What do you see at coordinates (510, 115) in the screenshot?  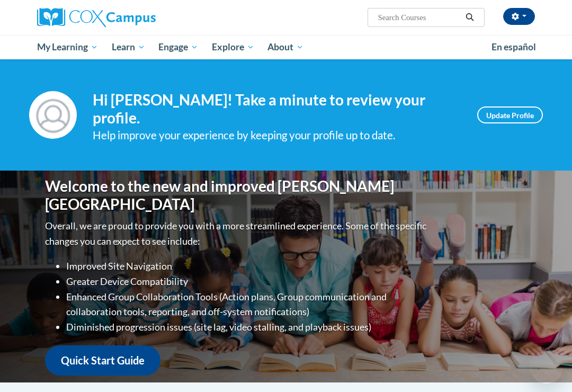 I see `a: Update Profile` at bounding box center [510, 115].